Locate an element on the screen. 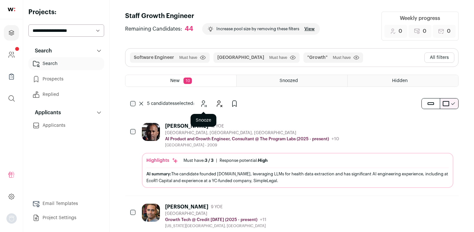 This screenshot has height=232, width=474. span: High is located at coordinates (263, 161).